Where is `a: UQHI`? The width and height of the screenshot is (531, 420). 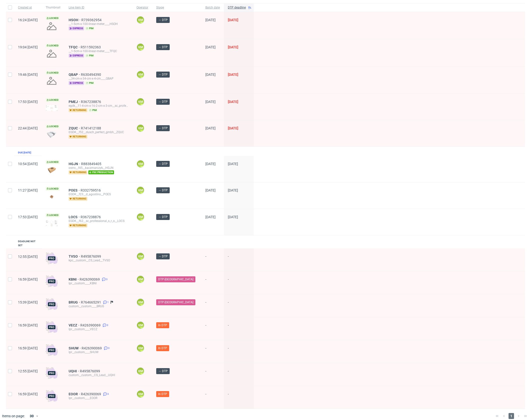
a: UQHI is located at coordinates (74, 371).